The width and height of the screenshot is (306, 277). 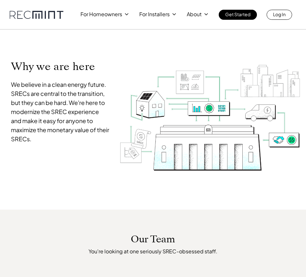 I want to click on p: Log In, so click(x=280, y=14).